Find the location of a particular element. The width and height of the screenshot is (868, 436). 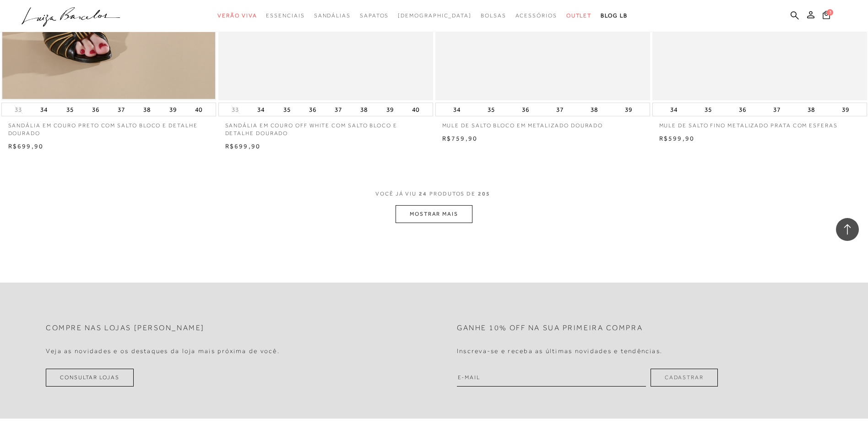

a: SANDÁLIA EM COURO PRETO COM SALTO BLOCO E DETALHE DOURADO is located at coordinates (109, 127).